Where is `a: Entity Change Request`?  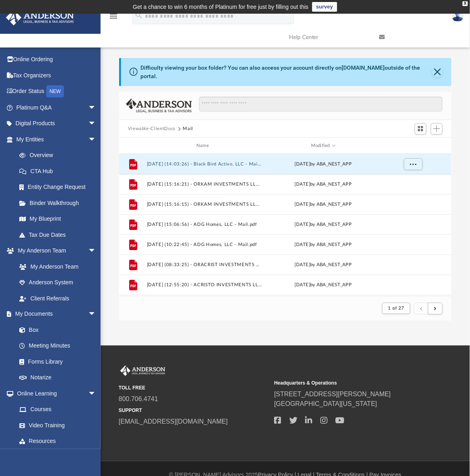
a: Entity Change Request is located at coordinates (60, 187).